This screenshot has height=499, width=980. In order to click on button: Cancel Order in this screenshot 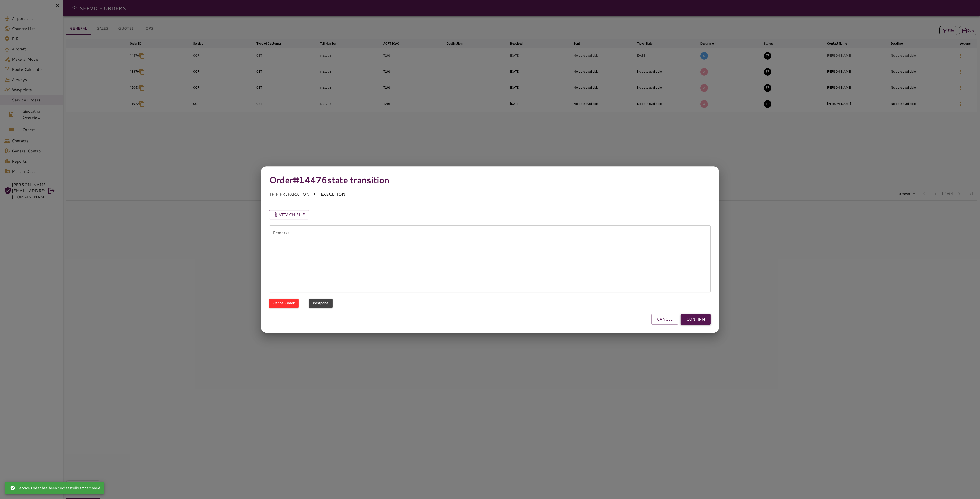, I will do `click(284, 303)`.